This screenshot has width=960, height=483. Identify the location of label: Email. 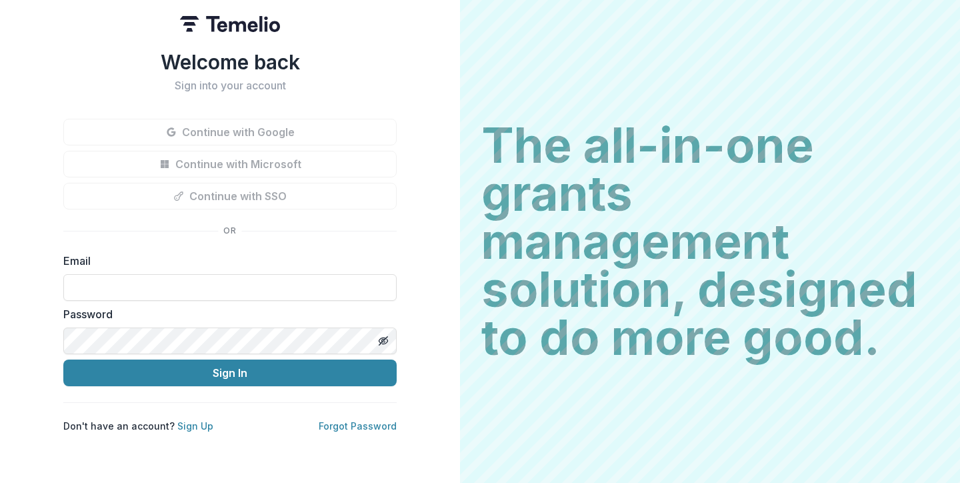
(226, 261).